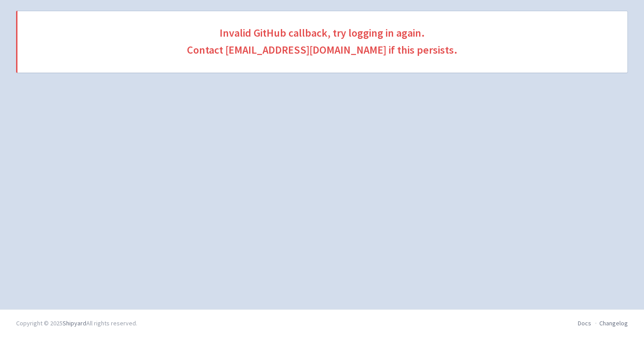  I want to click on div: Copyright © 2025 All rights reserved., so click(77, 323).